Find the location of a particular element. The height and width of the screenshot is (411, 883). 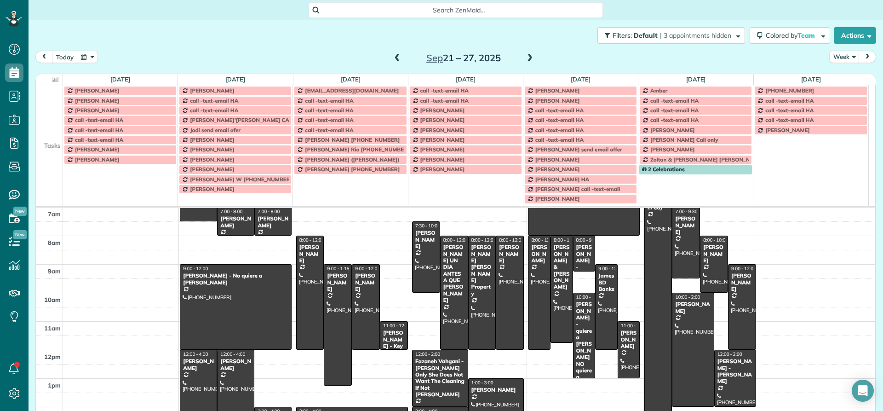

span: Default is located at coordinates (646, 35).